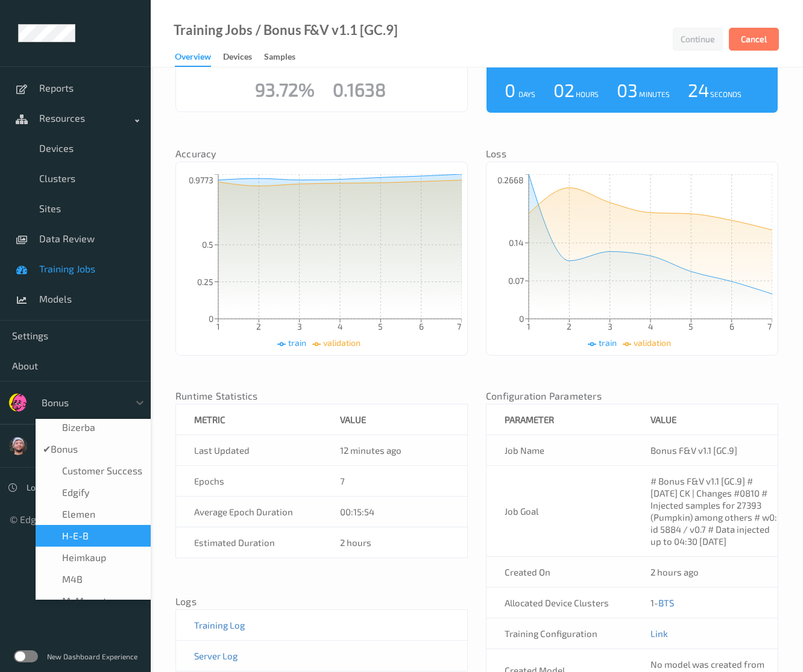 The image size is (803, 672). I want to click on td: Average Epoch Duration, so click(249, 512).